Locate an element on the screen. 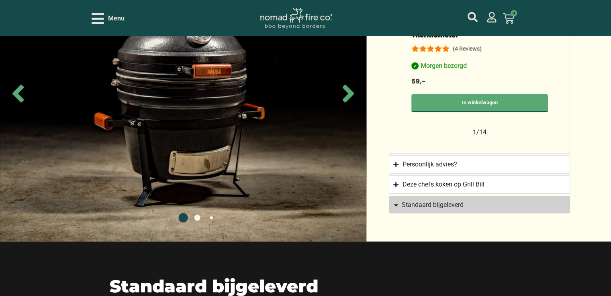 Image resolution: width=611 pixels, height=296 pixels. p: Morgen bezorgd is located at coordinates (479, 66).